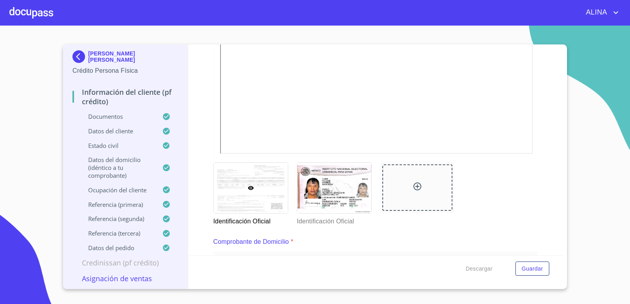 This screenshot has height=304, width=630. I want to click on button: account of current user, so click(600, 13).